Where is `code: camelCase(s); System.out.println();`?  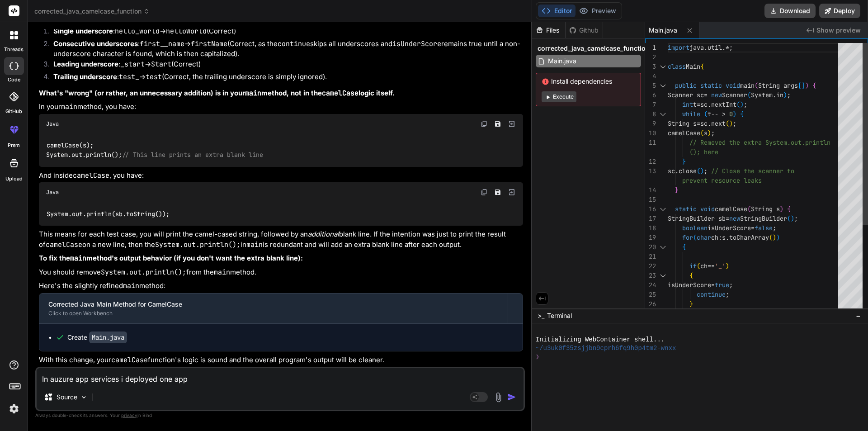
code: camelCase(s); System.out.println(); is located at coordinates (154, 149).